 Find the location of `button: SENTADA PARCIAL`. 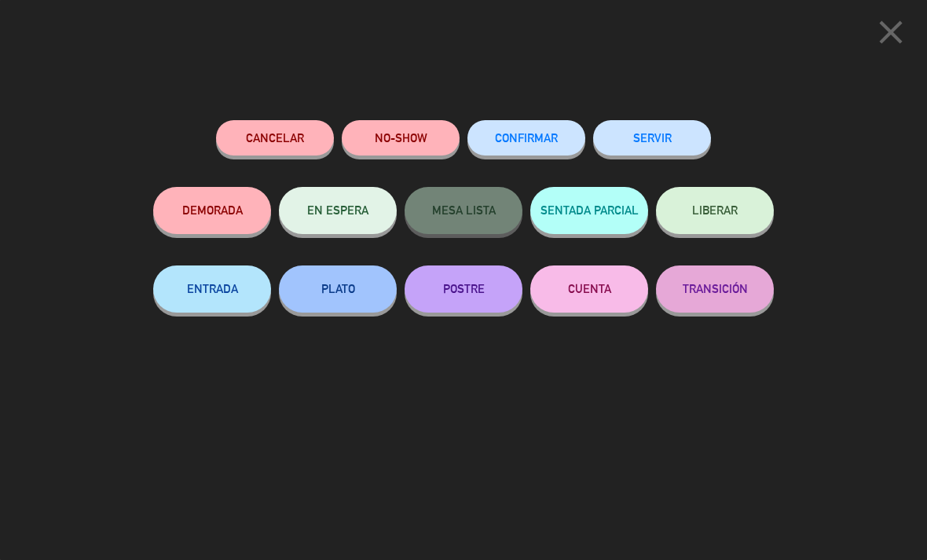

button: SENTADA PARCIAL is located at coordinates (589, 210).